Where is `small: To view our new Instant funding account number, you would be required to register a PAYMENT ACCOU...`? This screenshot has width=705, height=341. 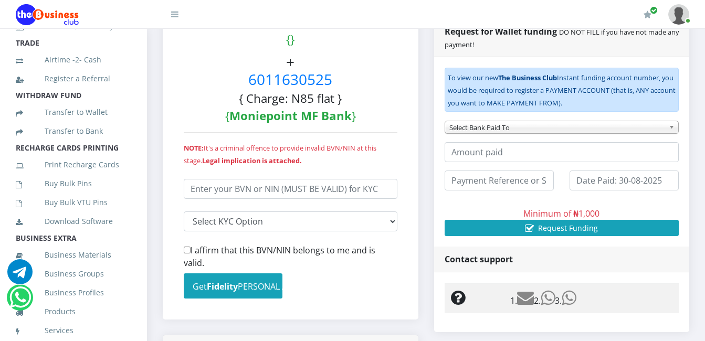 small: To view our new Instant funding account number, you would be required to register a PAYMENT ACCOU... is located at coordinates (562, 90).